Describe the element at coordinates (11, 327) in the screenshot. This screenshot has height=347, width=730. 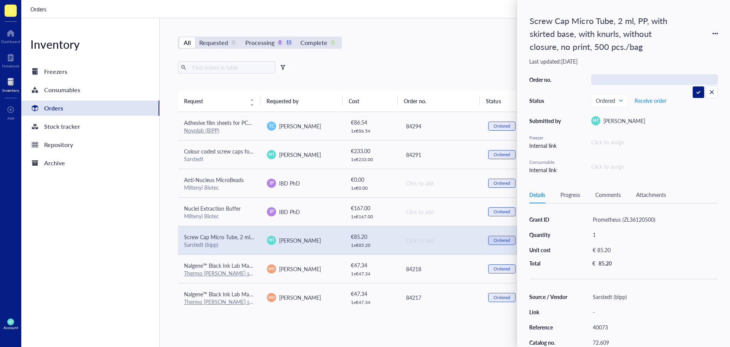
I see `div: Account` at that location.